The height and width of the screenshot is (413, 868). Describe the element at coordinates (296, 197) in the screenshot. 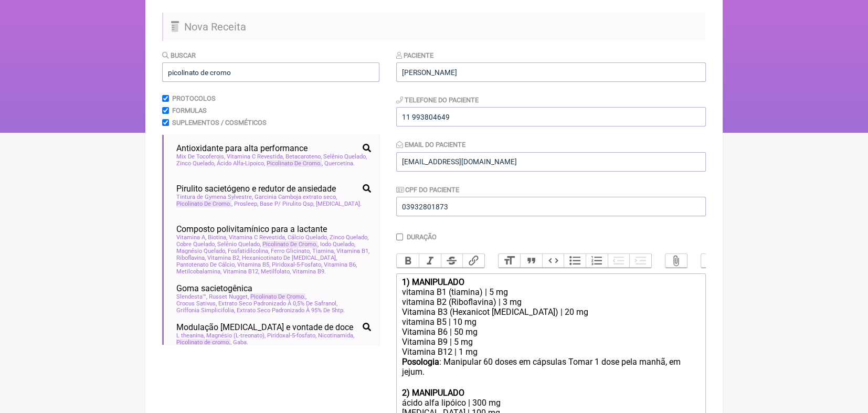

I see `span: Garcinia Camboja extrato seco` at that location.